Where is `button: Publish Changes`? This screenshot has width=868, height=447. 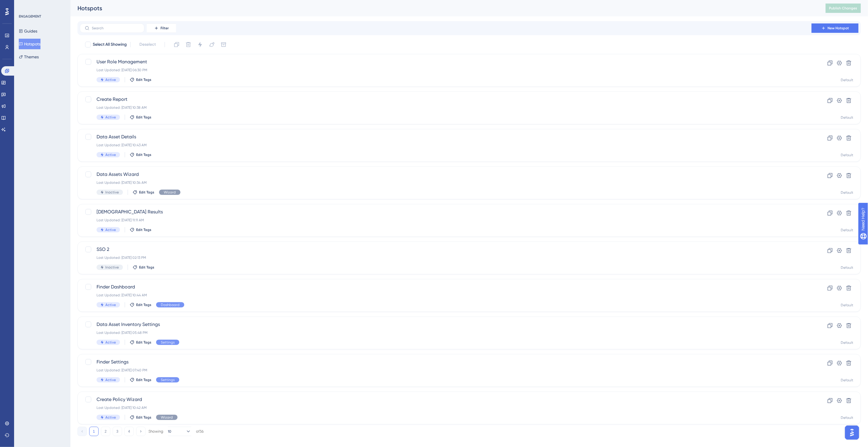 button: Publish Changes is located at coordinates (844, 8).